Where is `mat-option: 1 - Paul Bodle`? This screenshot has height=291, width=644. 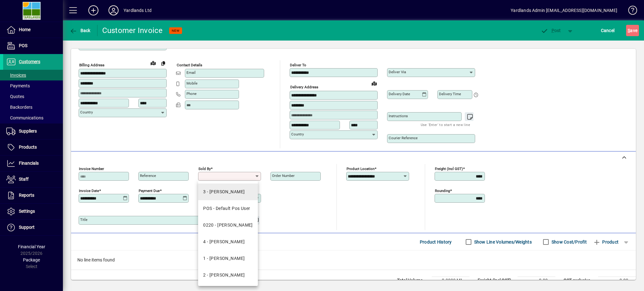
mat-option: 1 - Paul Bodle is located at coordinates (228, 259).